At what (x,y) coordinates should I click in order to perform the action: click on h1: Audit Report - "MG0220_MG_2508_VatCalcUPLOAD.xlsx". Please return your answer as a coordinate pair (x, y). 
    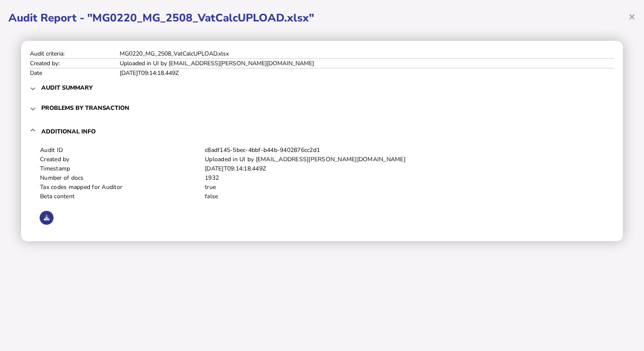
    Looking at the image, I should click on (322, 18).